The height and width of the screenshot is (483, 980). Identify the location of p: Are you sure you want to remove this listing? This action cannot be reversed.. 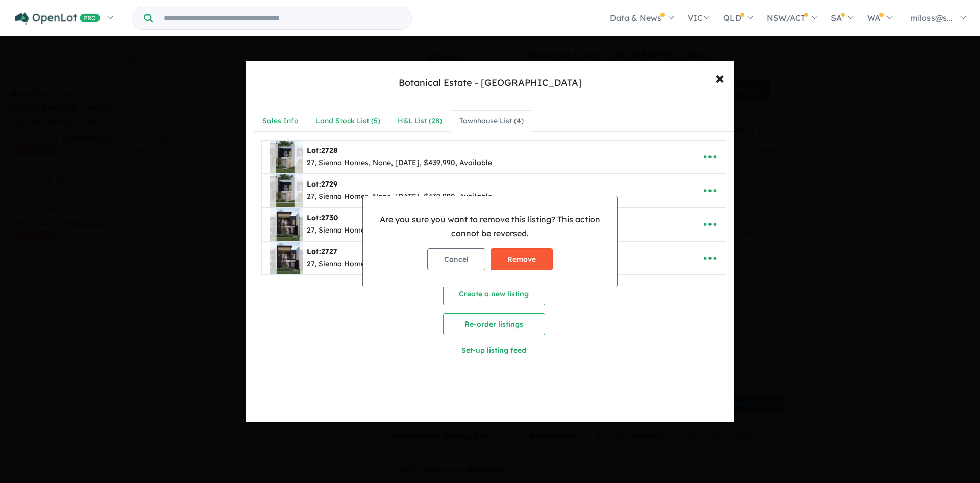
(490, 226).